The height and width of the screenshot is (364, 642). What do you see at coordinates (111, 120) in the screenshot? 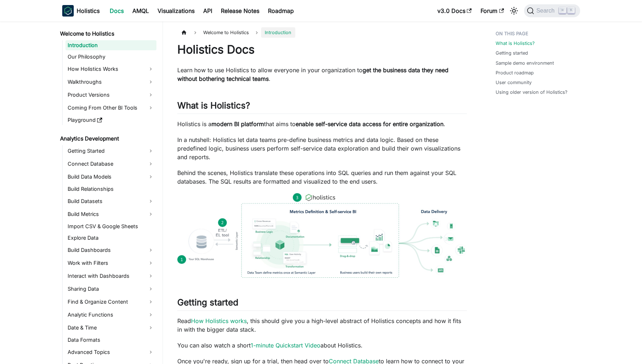
I see `a: Playground` at bounding box center [111, 120].